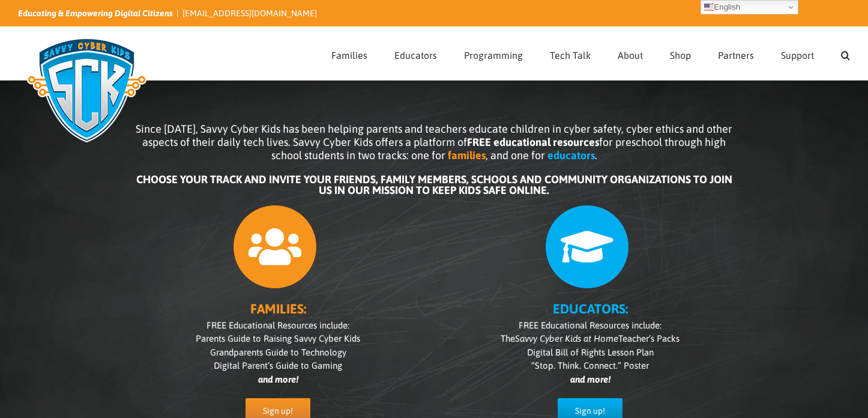  Describe the element at coordinates (571, 155) in the screenshot. I see `b: educators` at that location.